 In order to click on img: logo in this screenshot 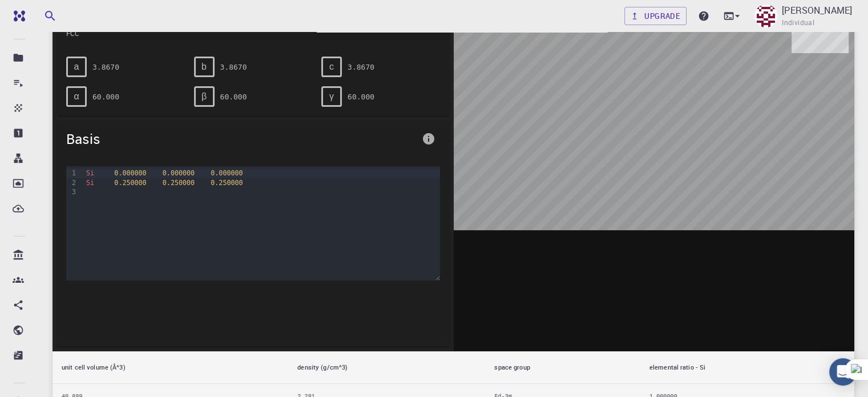, I will do `click(17, 16)`.